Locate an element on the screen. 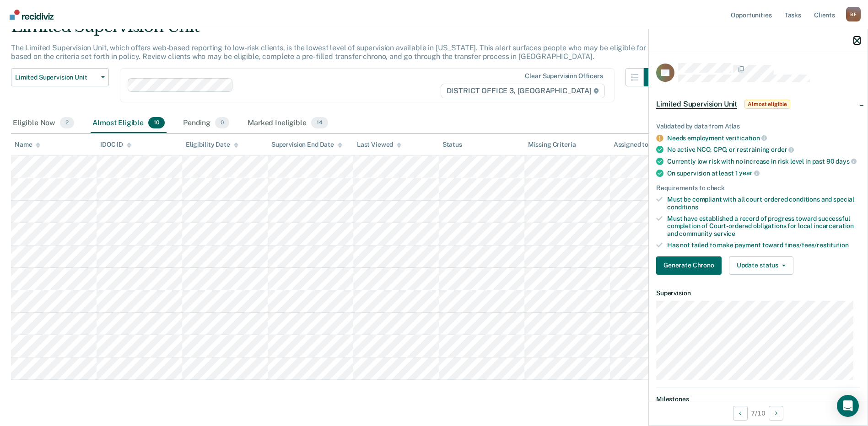  span: 0 is located at coordinates (222, 123).